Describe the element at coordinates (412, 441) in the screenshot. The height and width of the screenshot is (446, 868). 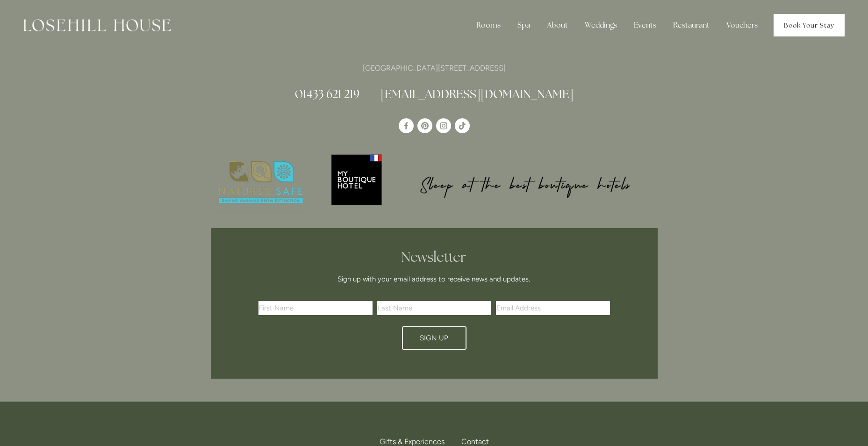
I see `span: Gifts & Experiences` at that location.